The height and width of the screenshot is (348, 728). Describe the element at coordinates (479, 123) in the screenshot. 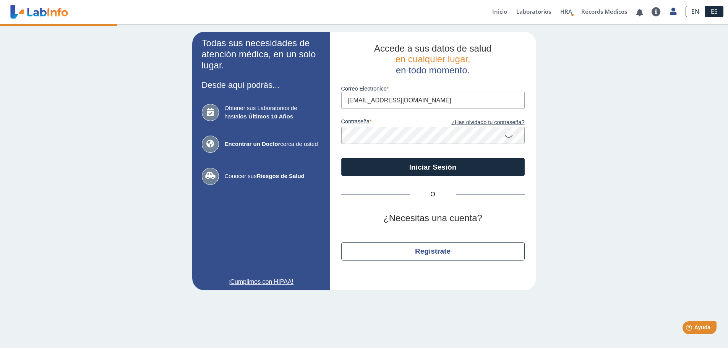

I see `a: ¿Has olvidado tu contraseña?` at that location.